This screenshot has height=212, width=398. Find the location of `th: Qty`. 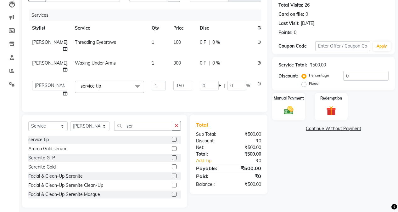

th: Qty is located at coordinates (158, 28).